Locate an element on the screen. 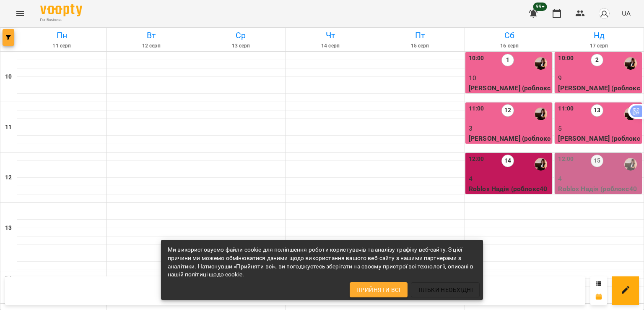 This screenshot has width=644, height=310. button: Прийняти всі is located at coordinates (378, 290).